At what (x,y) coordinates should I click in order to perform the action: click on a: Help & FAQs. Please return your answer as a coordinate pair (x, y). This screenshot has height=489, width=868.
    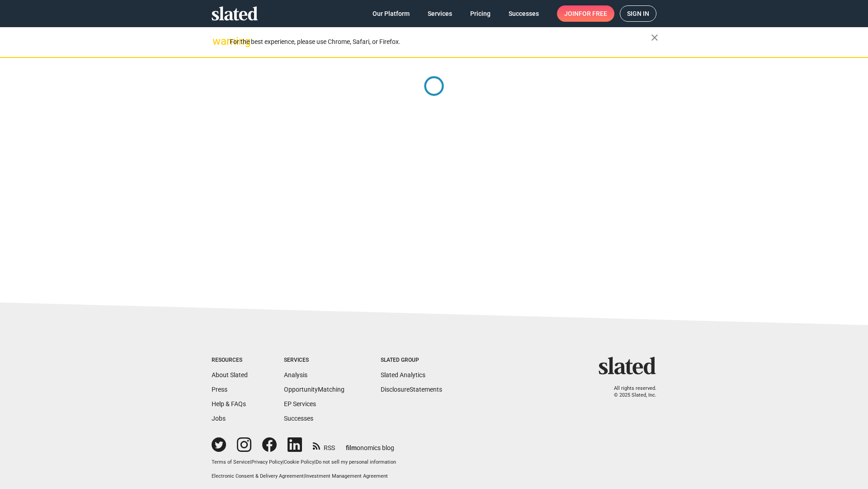
    Looking at the image, I should click on (228, 403).